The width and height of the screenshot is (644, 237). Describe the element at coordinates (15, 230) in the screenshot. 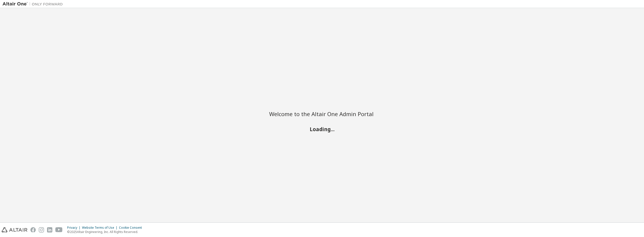

I see `img: altair_logo.svg` at that location.